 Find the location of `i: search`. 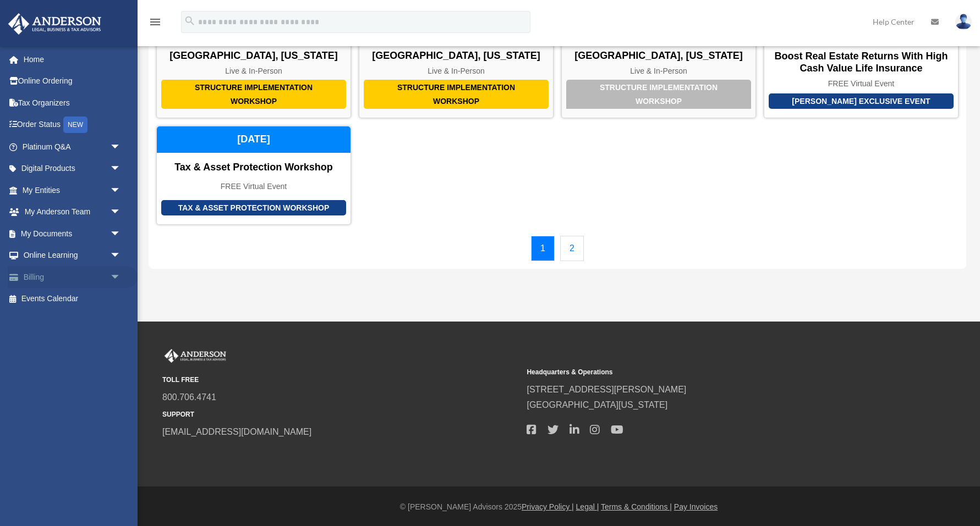

i: search is located at coordinates (189, 21).